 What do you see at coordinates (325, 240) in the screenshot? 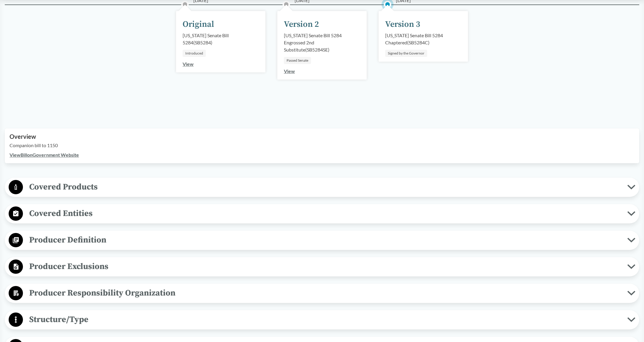
I see `span: Producer Definition` at bounding box center [325, 240].